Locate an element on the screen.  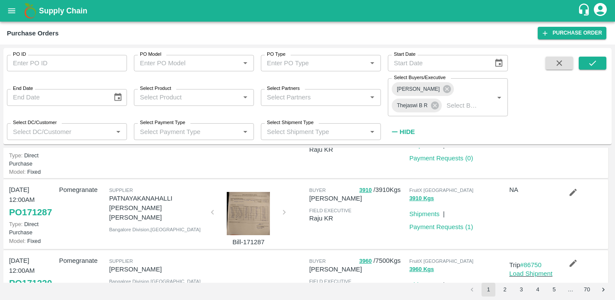
button: Go to page 4 is located at coordinates (538, 289).